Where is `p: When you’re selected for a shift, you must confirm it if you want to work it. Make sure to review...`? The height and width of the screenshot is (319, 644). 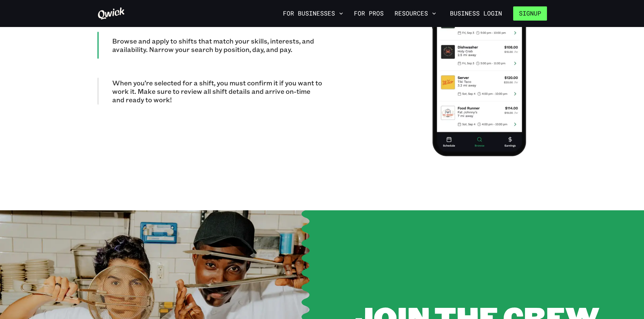
p: When you’re selected for a shift, you must confirm it if you want to work it. Make sure to review... is located at coordinates (217, 91).